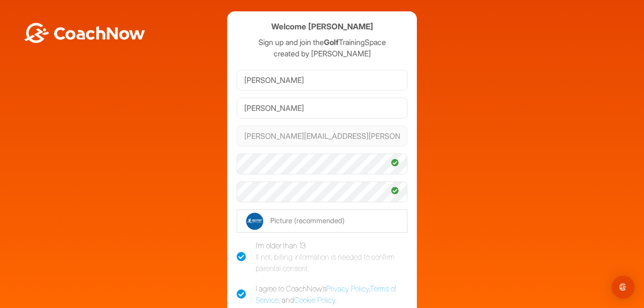 The height and width of the screenshot is (308, 644). Describe the element at coordinates (347, 289) in the screenshot. I see `a: Privacy Policy` at that location.